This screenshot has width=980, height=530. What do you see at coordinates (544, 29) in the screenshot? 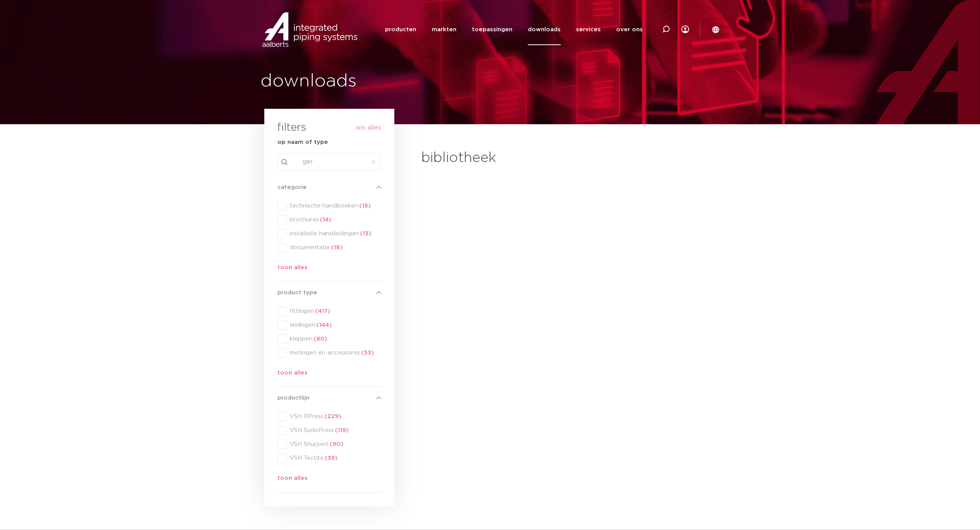
I see `a: downloads` at bounding box center [544, 29].